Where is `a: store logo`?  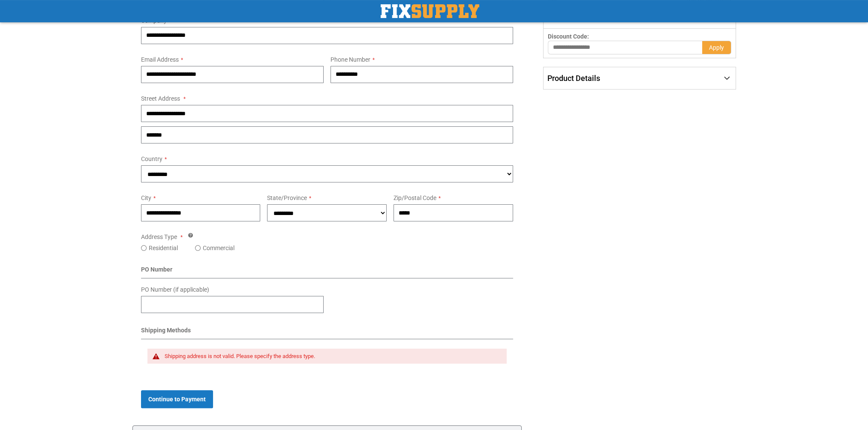 a: store logo is located at coordinates (430, 11).